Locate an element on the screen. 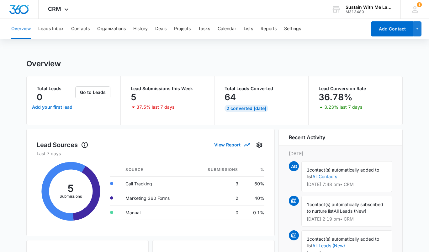 This screenshot has width=429, height=252. th: Submissions is located at coordinates (217, 170).